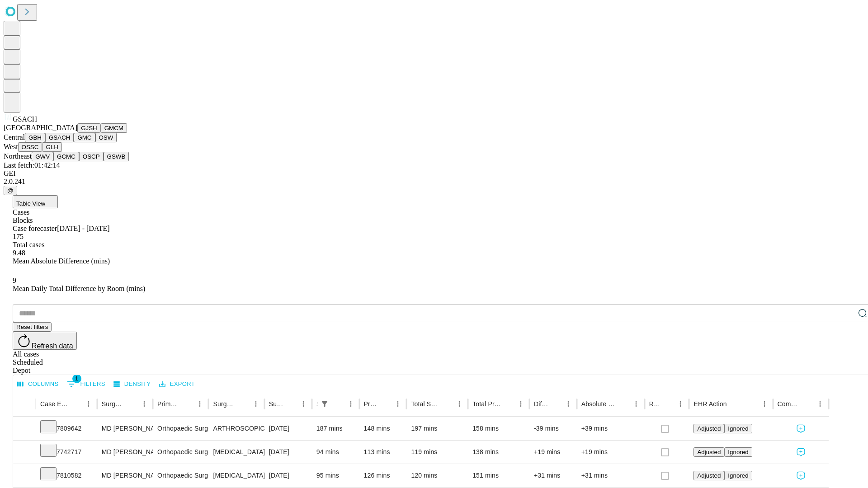 The width and height of the screenshot is (868, 488). Describe the element at coordinates (335, 451) in the screenshot. I see `div: 94 mins` at that location.